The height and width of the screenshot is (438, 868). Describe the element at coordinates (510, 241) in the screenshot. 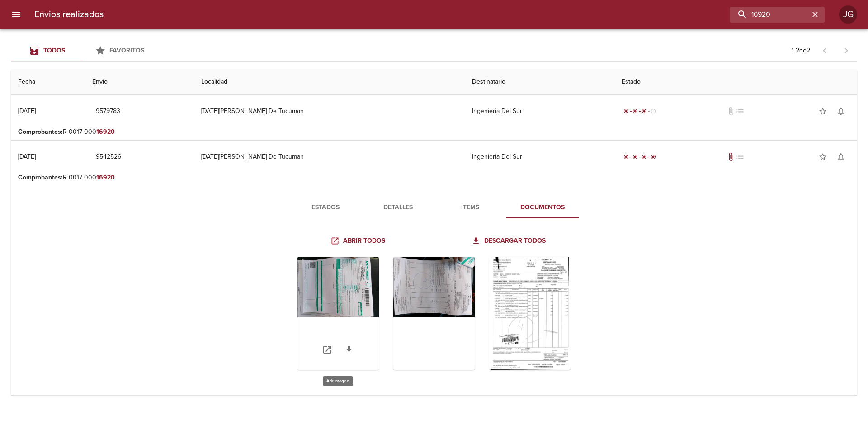

I see `span: Descargar todos` at that location.